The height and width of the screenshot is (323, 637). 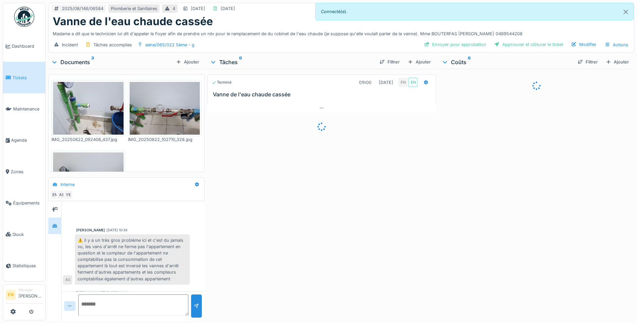 I want to click on div: Madame a dit que le technicien lui dit d'appeler le Foyer afin de prendre un rdv pour le remplace..., so click(x=341, y=32).